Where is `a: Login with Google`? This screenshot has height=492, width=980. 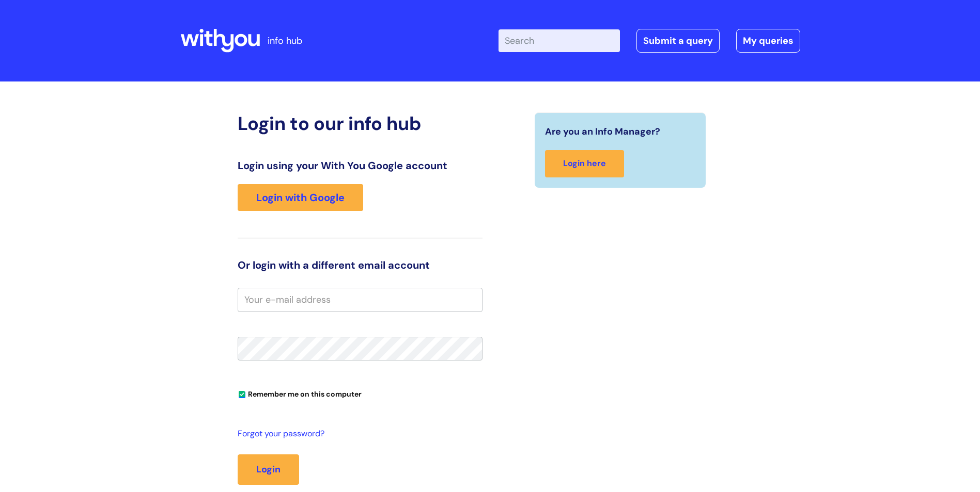 a: Login with Google is located at coordinates (300, 198).